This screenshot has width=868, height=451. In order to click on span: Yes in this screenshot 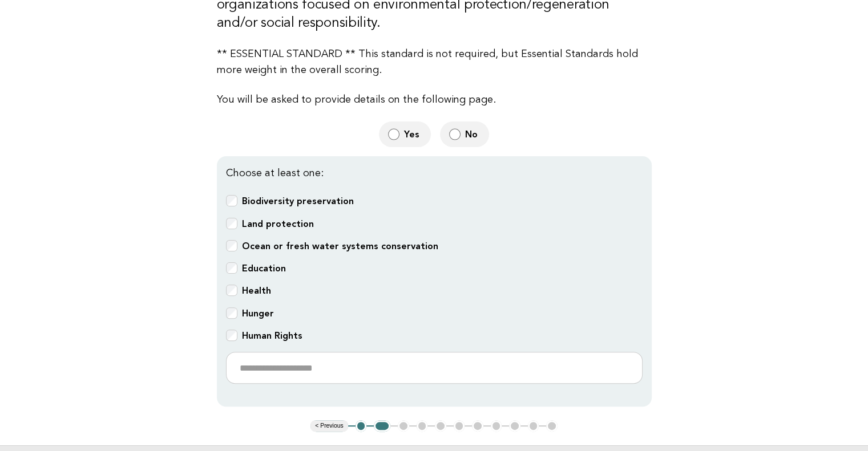, I will do `click(412, 134)`.